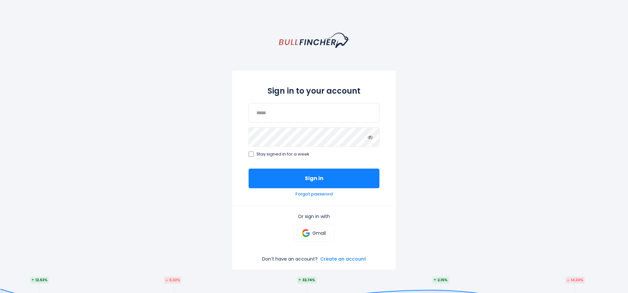 The width and height of the screenshot is (628, 293). Describe the element at coordinates (314, 216) in the screenshot. I see `p: Or sign in with` at that location.